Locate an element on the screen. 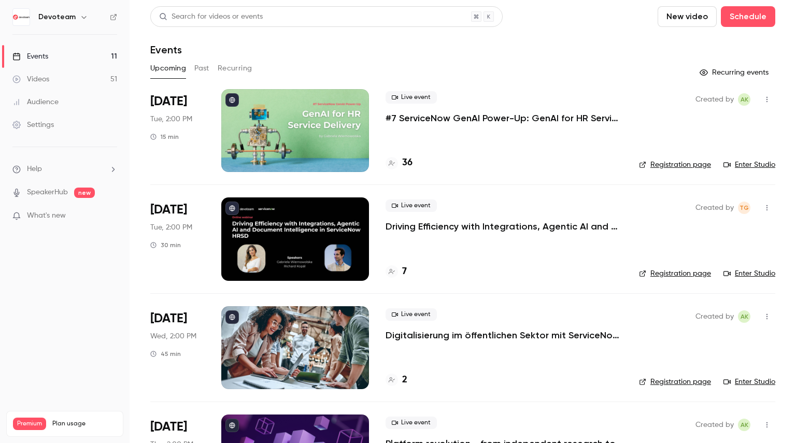 This screenshot has width=796, height=443. h6: Devoteam is located at coordinates (57, 17).